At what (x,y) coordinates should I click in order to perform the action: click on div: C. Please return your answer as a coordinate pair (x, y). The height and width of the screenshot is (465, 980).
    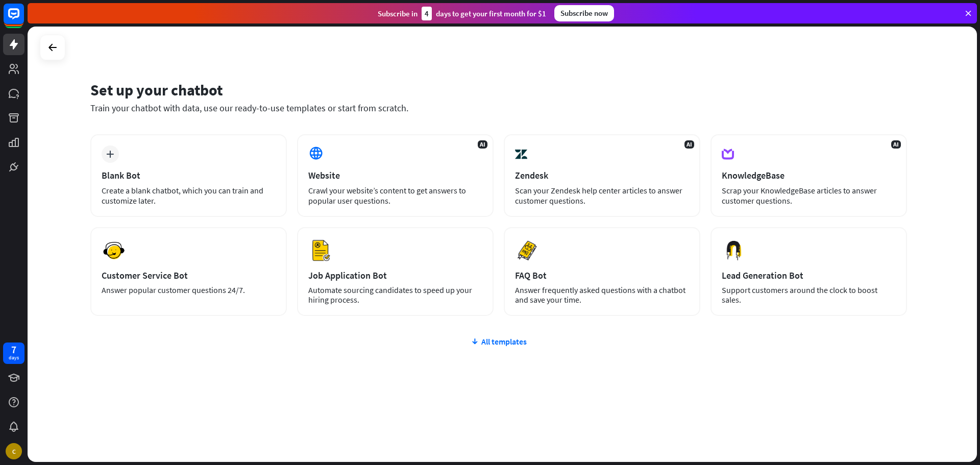
    Looking at the image, I should click on (14, 451).